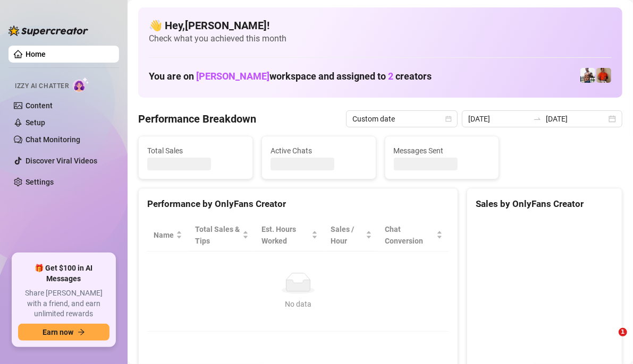 Image resolution: width=633 pixels, height=364 pixels. I want to click on span: Check what you achieved this month, so click(380, 38).